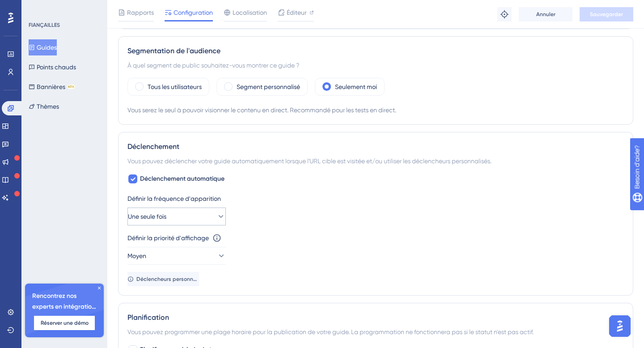 The width and height of the screenshot is (644, 348). I want to click on font: Moyen, so click(137, 256).